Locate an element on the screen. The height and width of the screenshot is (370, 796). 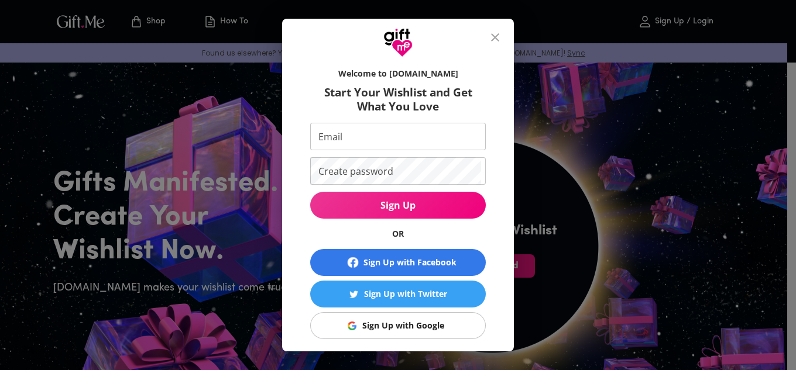
div: Sign Up with Facebook is located at coordinates (410, 263).